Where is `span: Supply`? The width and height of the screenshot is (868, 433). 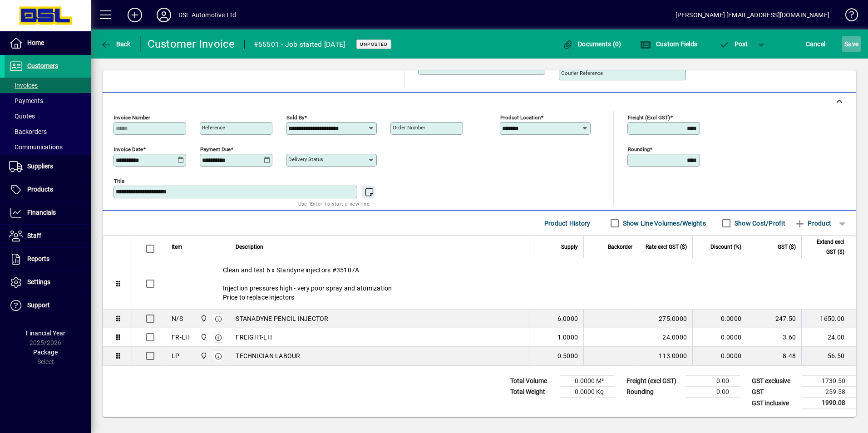
span: Supply is located at coordinates (569, 247).